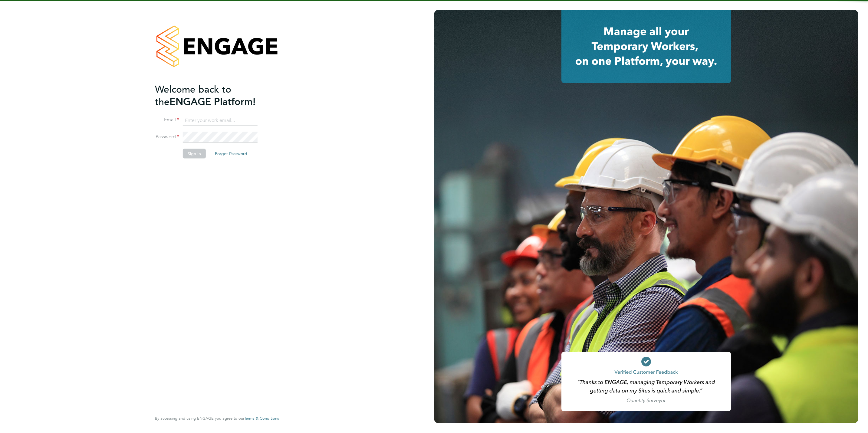 Image resolution: width=868 pixels, height=433 pixels. Describe the element at coordinates (167, 137) in the screenshot. I see `label: Password` at that location.